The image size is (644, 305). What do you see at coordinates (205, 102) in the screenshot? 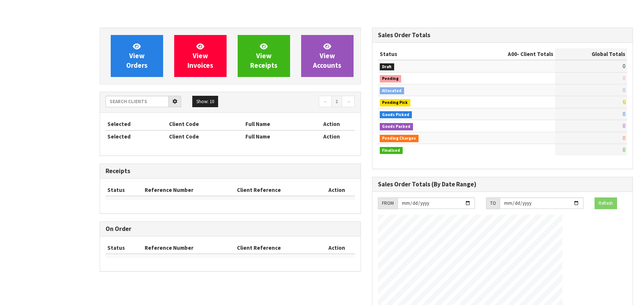
I see `button: Show: 10` at bounding box center [205, 102].